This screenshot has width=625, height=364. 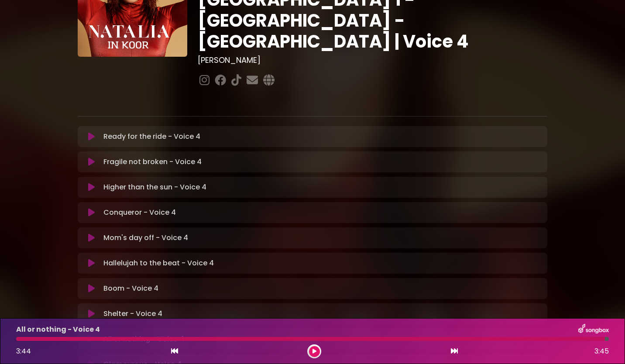 What do you see at coordinates (159, 263) in the screenshot?
I see `p: Hallelujah to the beat - Voice 4` at bounding box center [159, 263].